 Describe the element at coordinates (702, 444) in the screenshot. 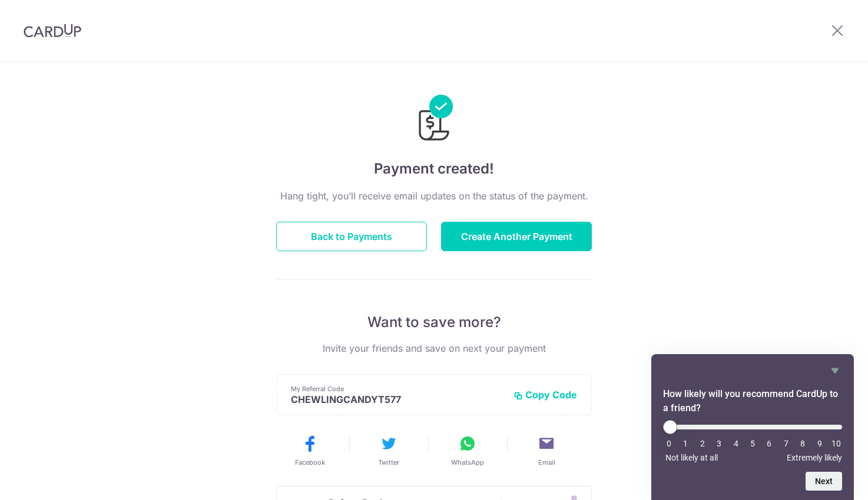

I see `li: 2` at that location.